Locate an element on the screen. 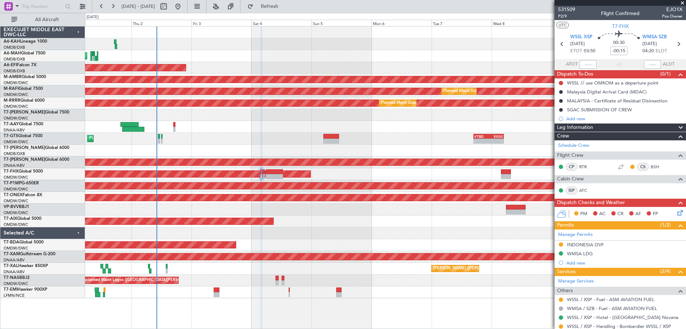  span: WSSL XSP is located at coordinates (582, 37).